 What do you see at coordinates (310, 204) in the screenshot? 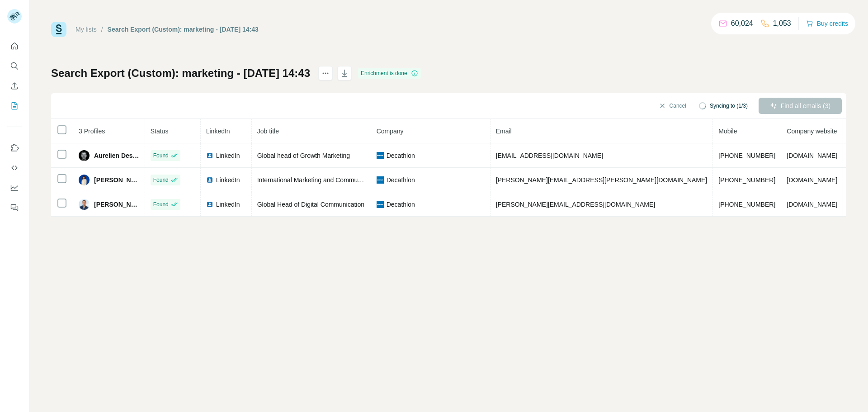
I see `span: Global Head of Digital Communication` at bounding box center [310, 204].